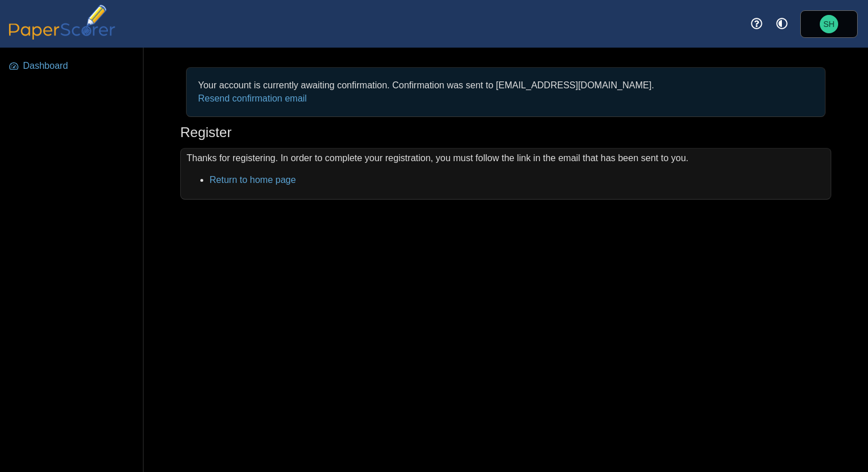  Describe the element at coordinates (206, 133) in the screenshot. I see `h1: Register` at that location.